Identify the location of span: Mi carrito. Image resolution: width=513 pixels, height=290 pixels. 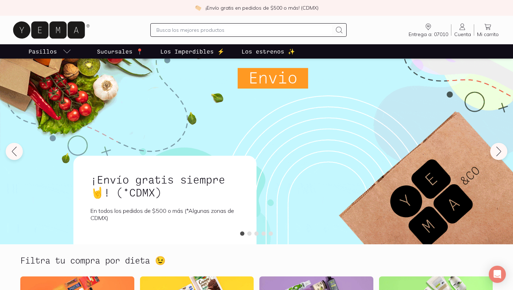
(488, 34).